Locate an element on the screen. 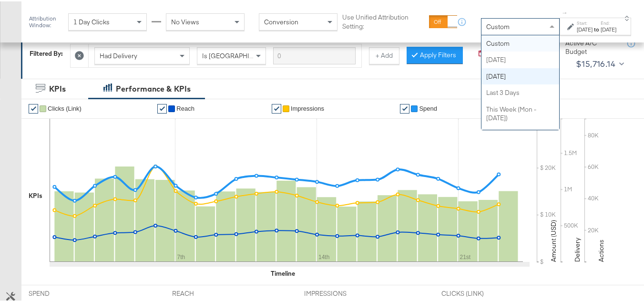  span: Spend is located at coordinates (428, 107).